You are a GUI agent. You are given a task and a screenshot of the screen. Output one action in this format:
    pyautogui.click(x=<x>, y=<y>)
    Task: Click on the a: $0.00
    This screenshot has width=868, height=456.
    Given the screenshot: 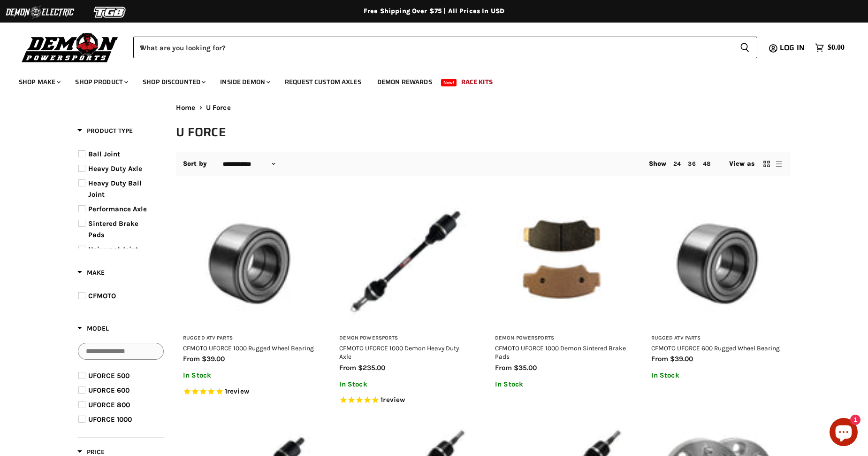 What is the action you would take?
    pyautogui.click(x=829, y=48)
    